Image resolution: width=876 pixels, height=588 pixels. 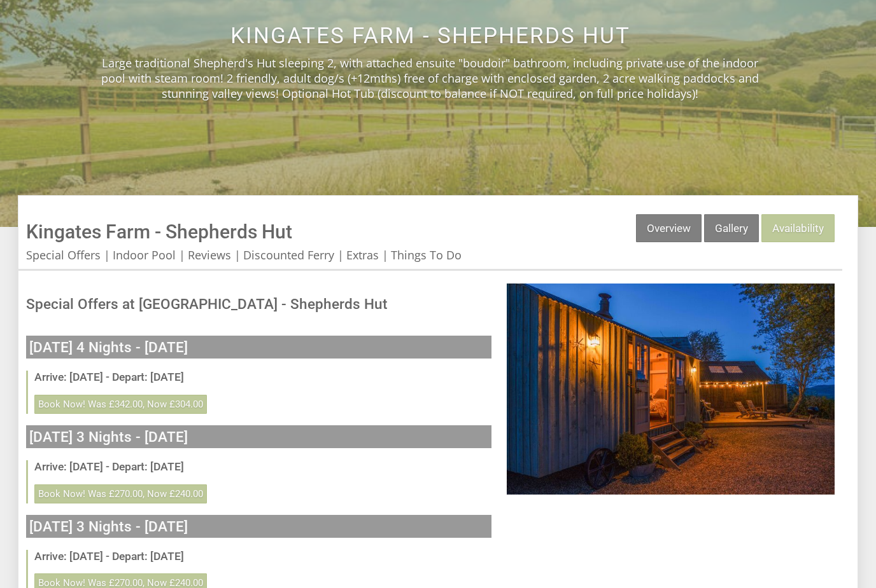 I want to click on a: Availability, so click(x=797, y=229).